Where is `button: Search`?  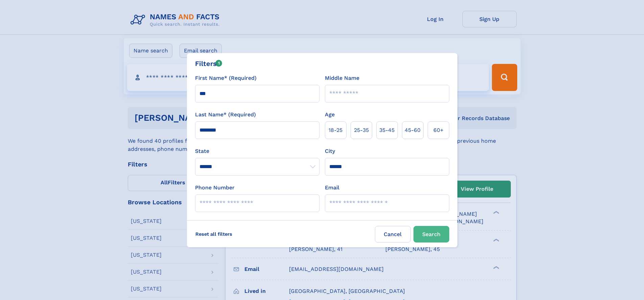
button: Search is located at coordinates (432, 234).